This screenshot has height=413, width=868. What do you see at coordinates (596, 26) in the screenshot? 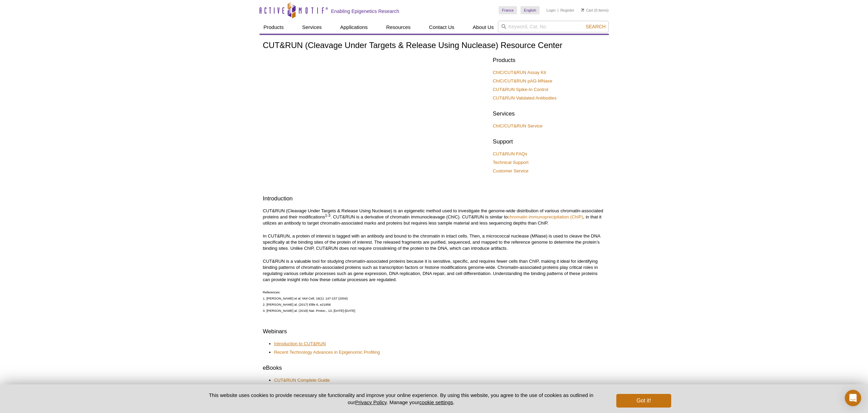
I see `button: Search` at bounding box center [596, 26].